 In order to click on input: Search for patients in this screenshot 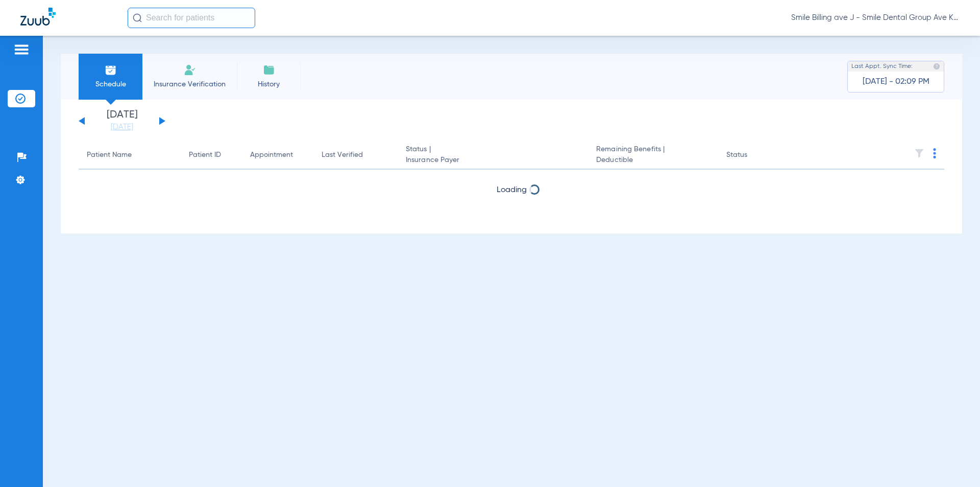, I will do `click(191, 18)`.